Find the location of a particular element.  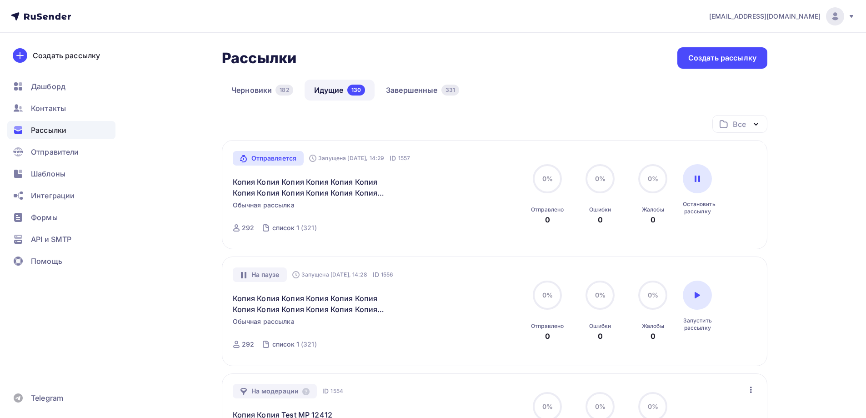

a: Формы is located at coordinates (61, 217).